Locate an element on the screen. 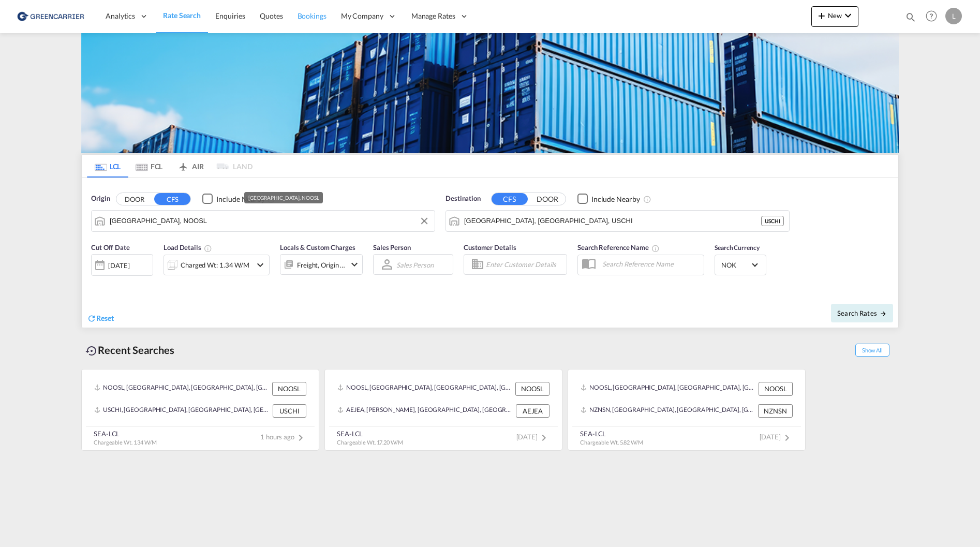 Image resolution: width=980 pixels, height=547 pixels. span: Load Details is located at coordinates (188, 247).